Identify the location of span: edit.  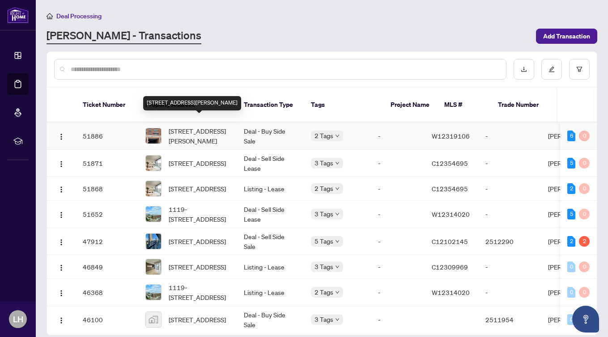
(551, 69).